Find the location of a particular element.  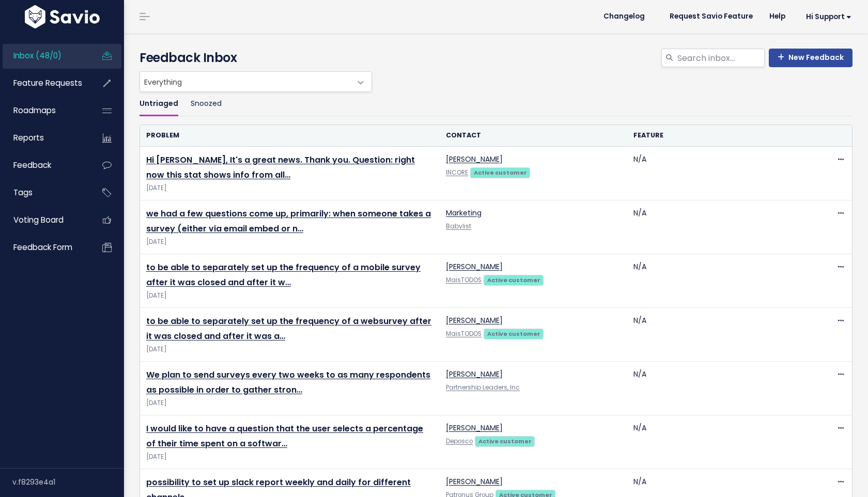

a: Deposco is located at coordinates (459, 441).